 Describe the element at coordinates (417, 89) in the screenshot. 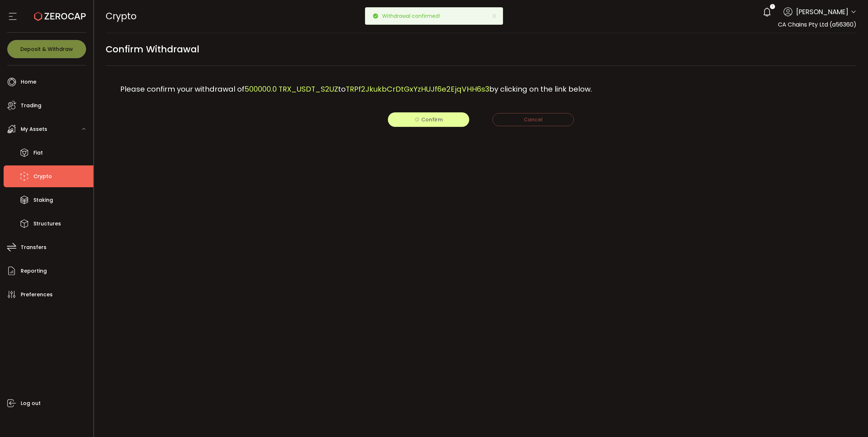

I see `span: TRPf2JkukbCrDtGxYzHUJf6e2EjqVHH6s3` at that location.